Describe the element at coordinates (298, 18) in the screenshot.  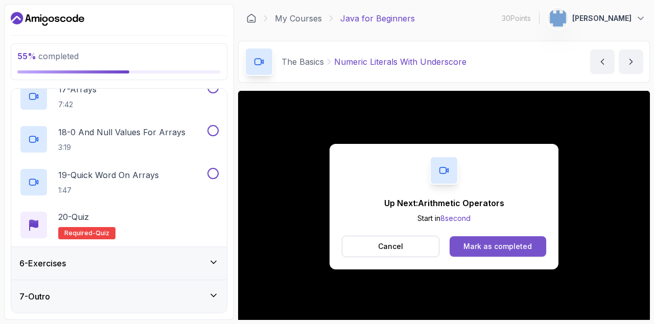
I see `a: My Courses` at that location.